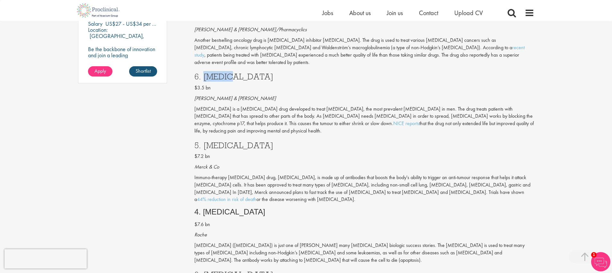 The image size is (612, 273). I want to click on a: NICE reports, so click(406, 123).